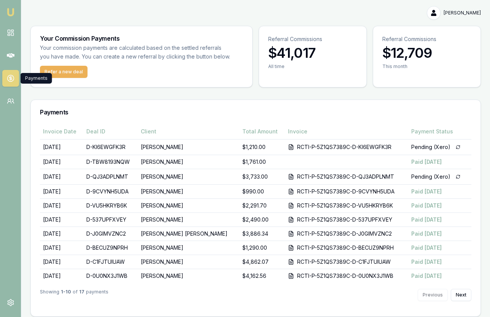  I want to click on td: D-QJ3ADPLNMT, so click(110, 177).